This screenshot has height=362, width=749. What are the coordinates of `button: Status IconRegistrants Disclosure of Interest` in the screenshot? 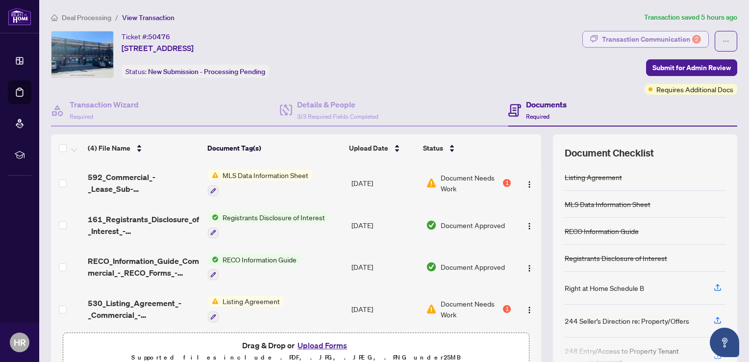 It's located at (268, 225).